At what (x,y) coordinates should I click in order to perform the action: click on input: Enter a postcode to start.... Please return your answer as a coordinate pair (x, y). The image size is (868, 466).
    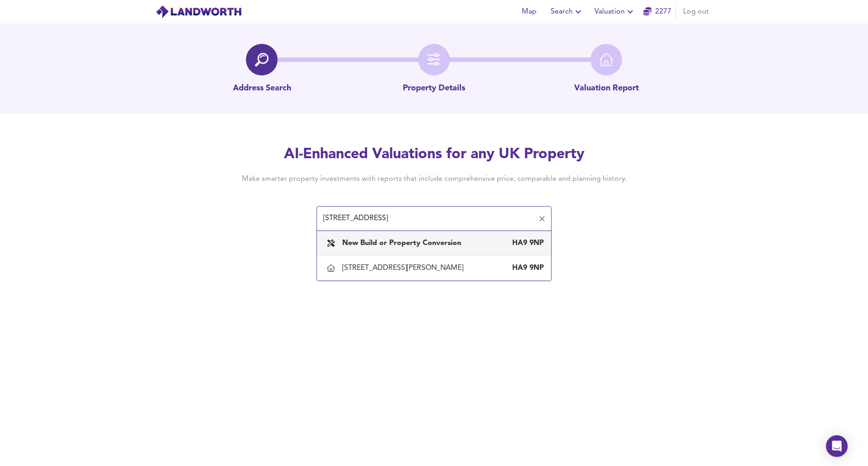
    Looking at the image, I should click on (427, 219).